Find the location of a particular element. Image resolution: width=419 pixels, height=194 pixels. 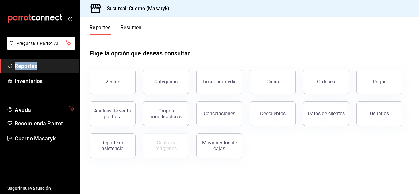

div: Cancelaciones is located at coordinates (219, 113).